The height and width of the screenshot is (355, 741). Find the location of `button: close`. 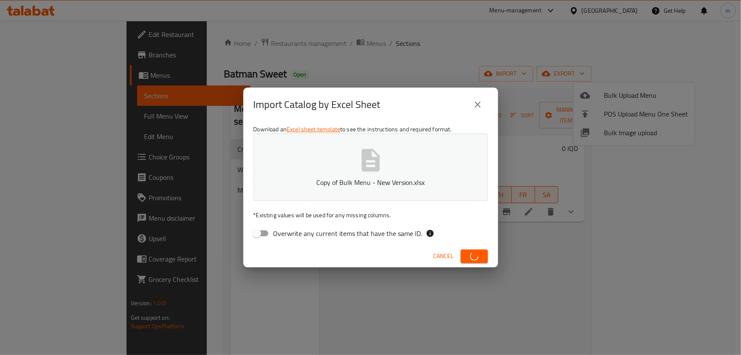

button: close is located at coordinates (478, 105).